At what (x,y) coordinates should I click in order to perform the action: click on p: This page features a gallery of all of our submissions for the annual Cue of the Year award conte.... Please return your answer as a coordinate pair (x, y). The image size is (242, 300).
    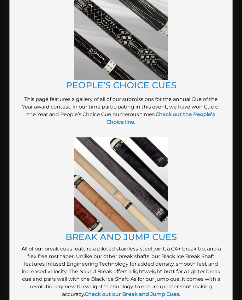
    Looking at the image, I should click on (121, 111).